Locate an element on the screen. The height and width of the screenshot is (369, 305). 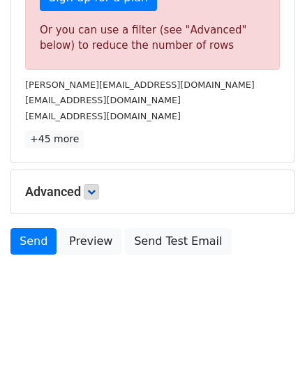
a: +45 more is located at coordinates (54, 139).